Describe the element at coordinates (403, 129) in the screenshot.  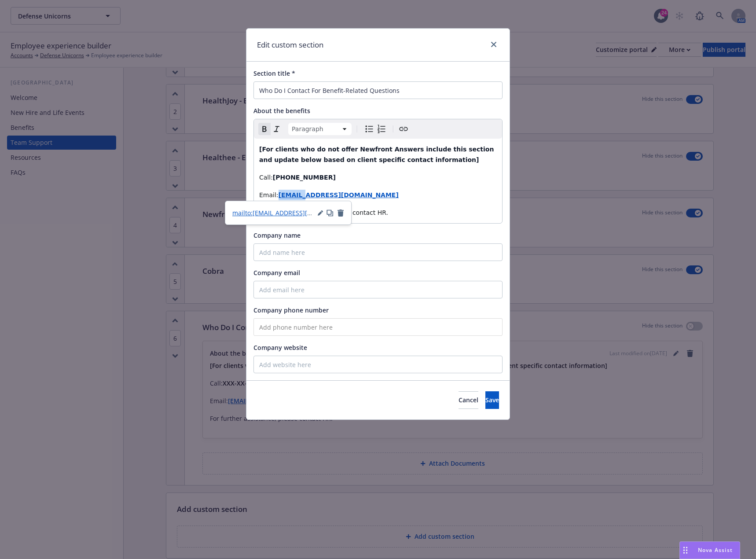
I see `button: Create link` at that location.